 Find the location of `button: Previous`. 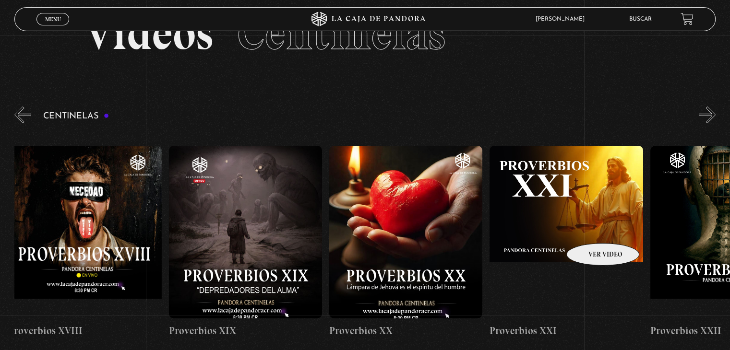

button: Previous is located at coordinates (23, 115).